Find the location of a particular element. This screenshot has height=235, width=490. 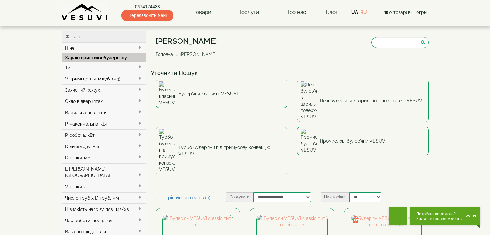

a: Печі булер'яни з варильною поверхнею VESUVI Печі булер'яни з варильною поверхнею VESUVI is located at coordinates (363, 101).